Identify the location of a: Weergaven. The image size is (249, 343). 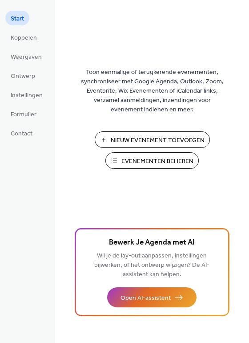
(26, 56).